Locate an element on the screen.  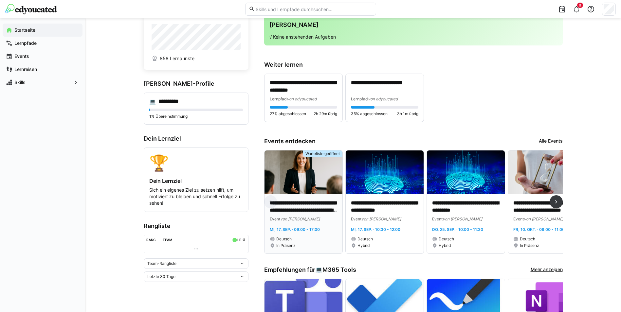
span: M365 Tools is located at coordinates (339, 270).